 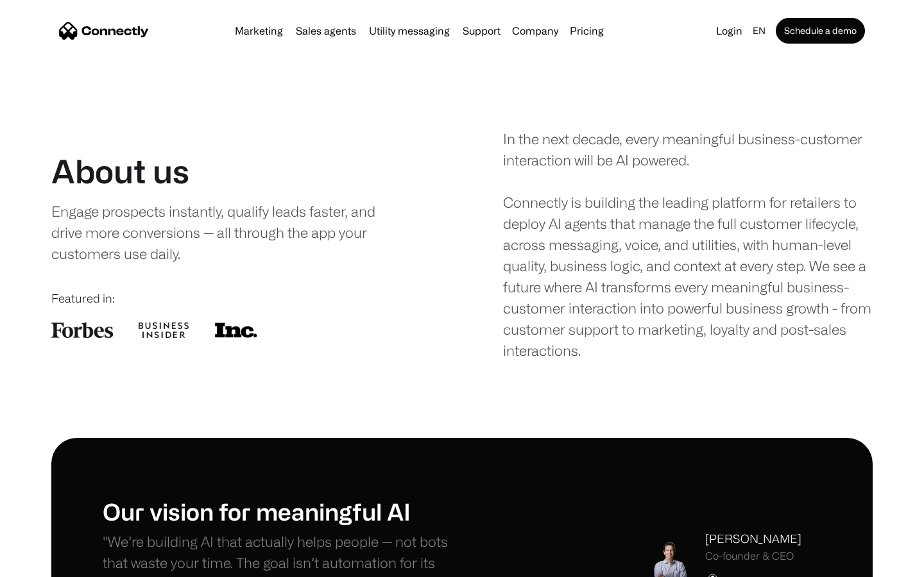 I want to click on a: Pricing, so click(x=586, y=31).